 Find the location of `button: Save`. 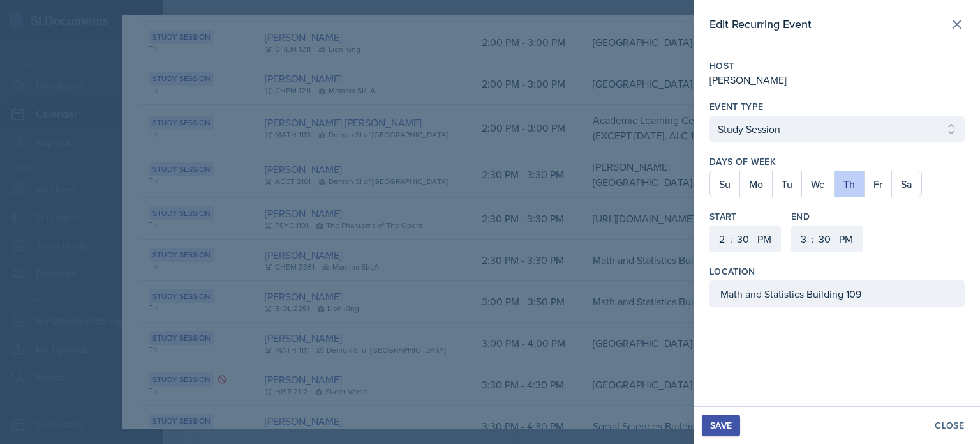

button: Save is located at coordinates (721, 425).